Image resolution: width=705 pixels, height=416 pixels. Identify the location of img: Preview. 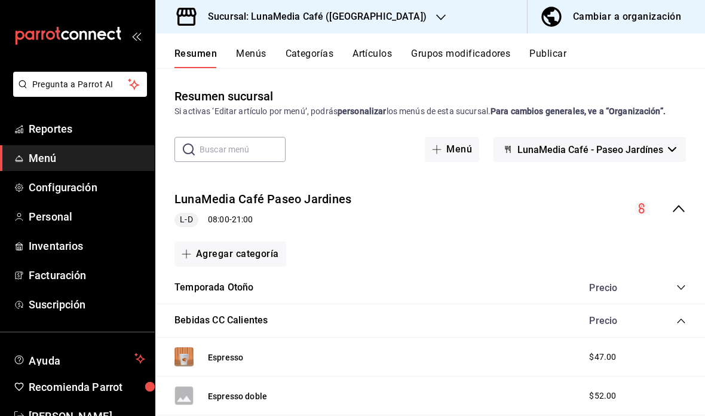
(184, 357).